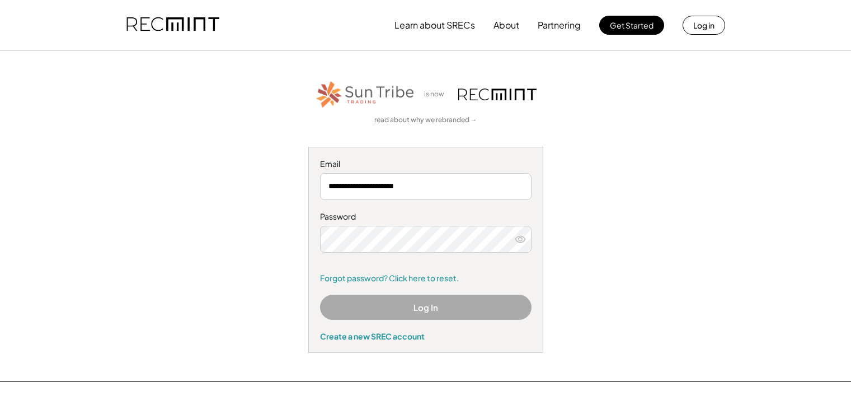  I want to click on button: Partnering, so click(559, 25).